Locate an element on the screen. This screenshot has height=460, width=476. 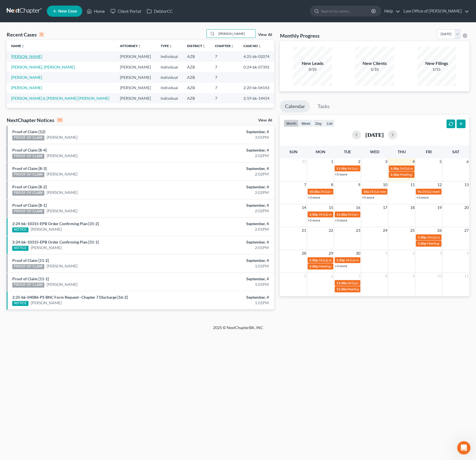
span: 11 is located at coordinates (412, 185).